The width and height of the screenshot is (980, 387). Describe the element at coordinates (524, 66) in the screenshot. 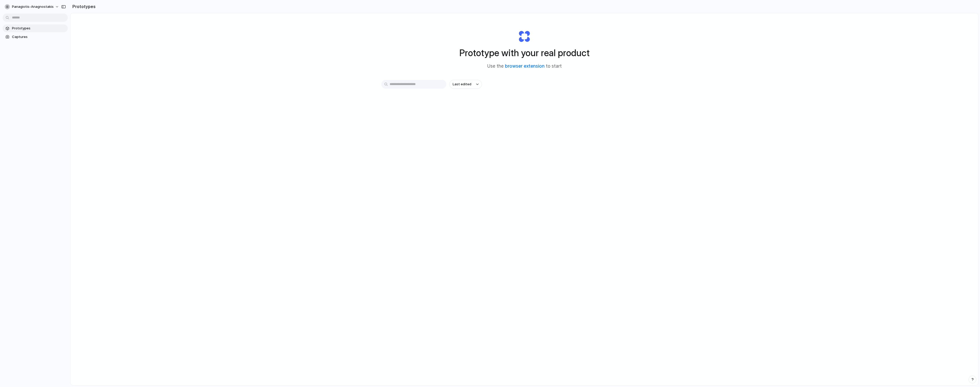

I see `a: browser extension` at that location.